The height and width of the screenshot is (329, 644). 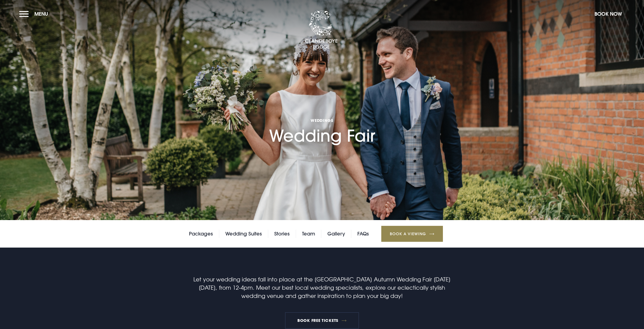 I want to click on span: Menu, so click(x=41, y=14).